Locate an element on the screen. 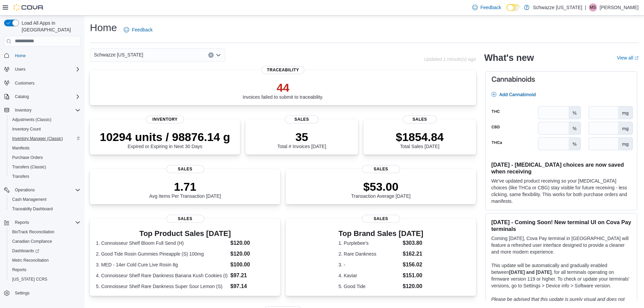  a: Purchase Orders is located at coordinates (28, 158).